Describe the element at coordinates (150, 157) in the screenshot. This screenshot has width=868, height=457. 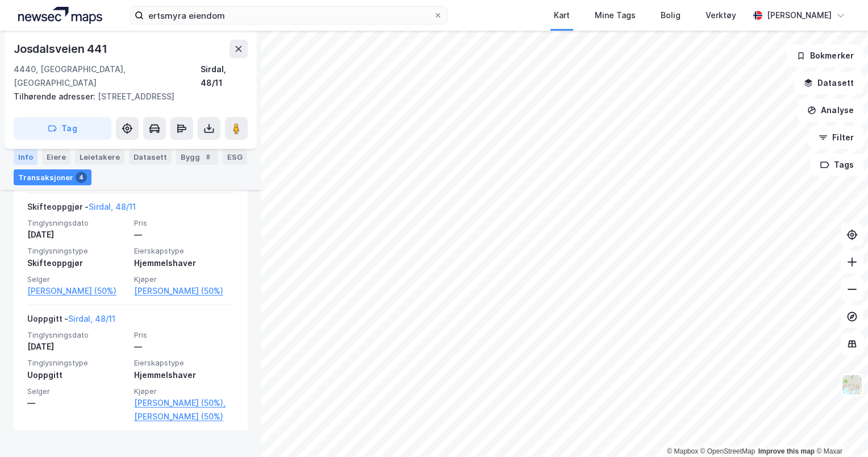
I see `div: Datasett` at that location.